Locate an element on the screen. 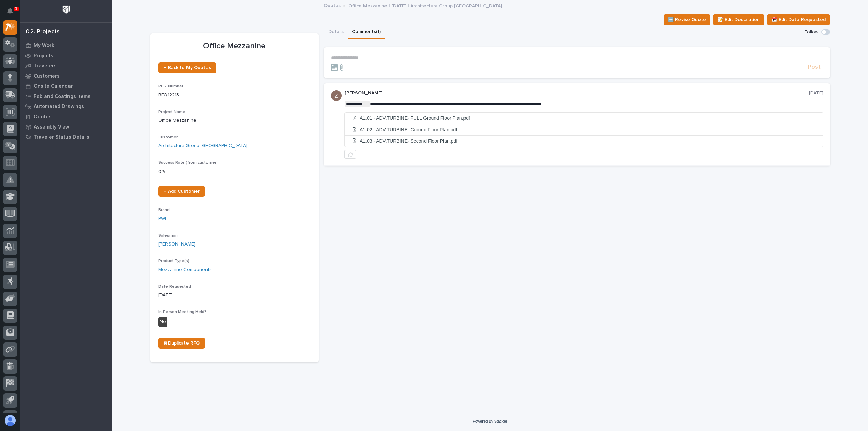  button: like this post is located at coordinates (350, 154).